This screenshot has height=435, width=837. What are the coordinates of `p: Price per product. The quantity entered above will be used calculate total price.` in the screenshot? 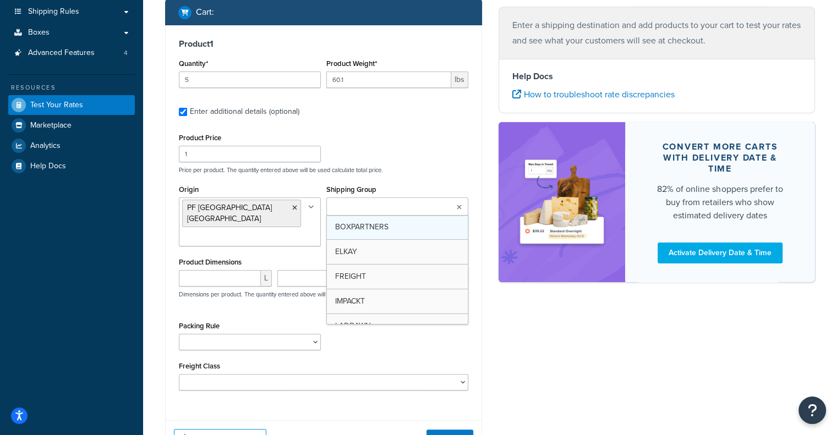 It's located at (324, 170).